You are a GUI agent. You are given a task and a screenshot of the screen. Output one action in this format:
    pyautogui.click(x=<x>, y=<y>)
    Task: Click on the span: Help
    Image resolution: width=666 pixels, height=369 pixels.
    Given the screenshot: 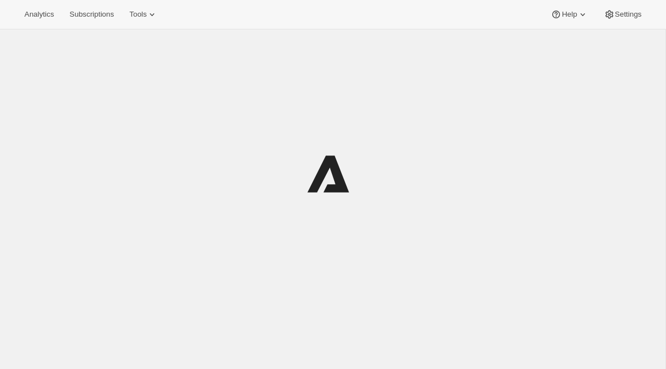 What is the action you would take?
    pyautogui.click(x=569, y=14)
    